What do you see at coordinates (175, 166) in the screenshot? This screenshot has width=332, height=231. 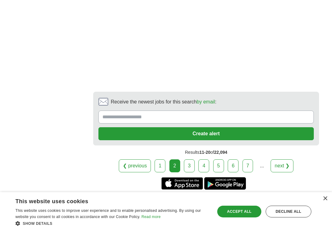 I see `div: 2` at bounding box center [175, 166].